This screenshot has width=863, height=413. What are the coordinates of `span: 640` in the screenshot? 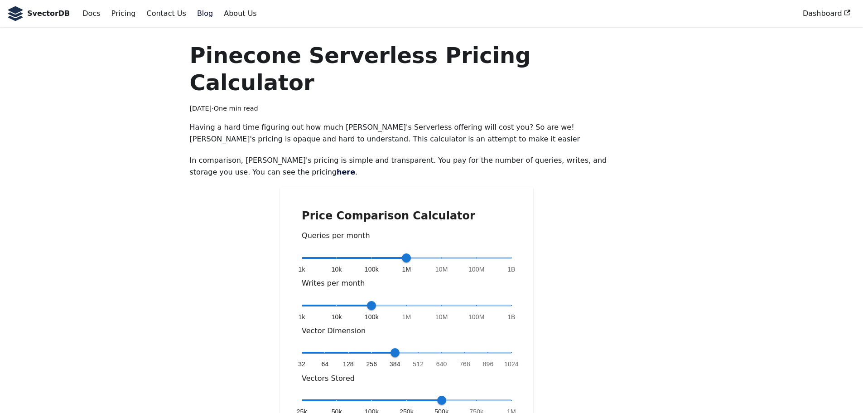 It's located at (442, 364).